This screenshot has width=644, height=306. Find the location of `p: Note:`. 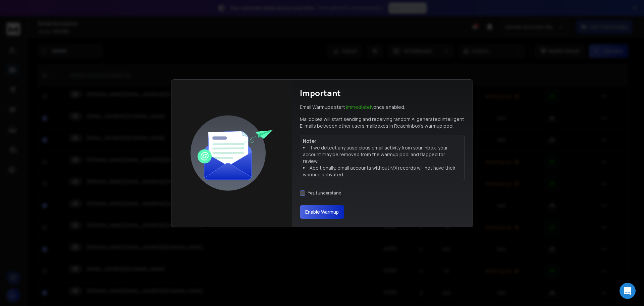

p: Note: is located at coordinates (382, 141).